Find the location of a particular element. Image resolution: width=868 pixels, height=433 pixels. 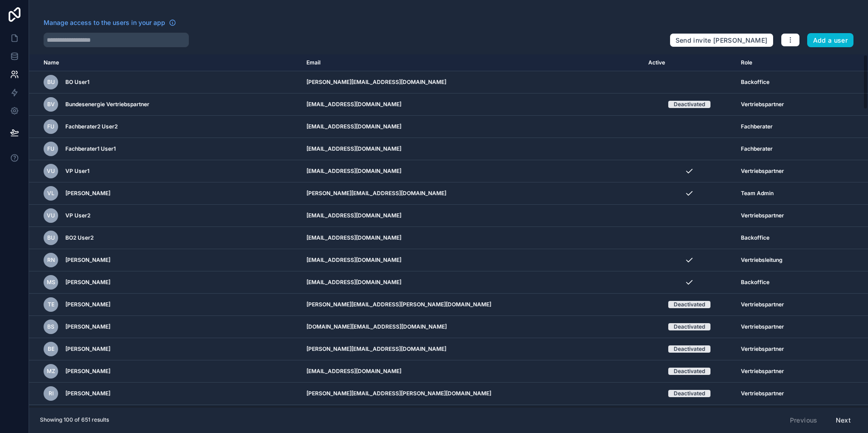

span: BE is located at coordinates (51, 349).